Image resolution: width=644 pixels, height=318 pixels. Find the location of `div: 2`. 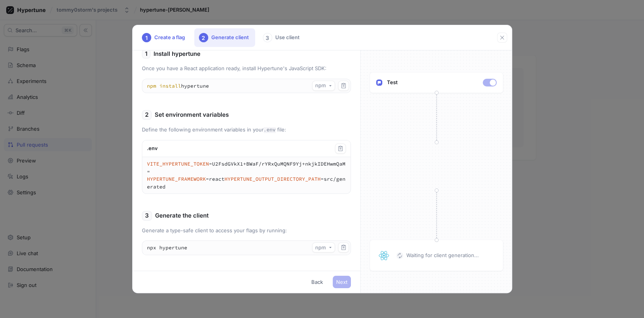

div: 2 is located at coordinates (203, 37).